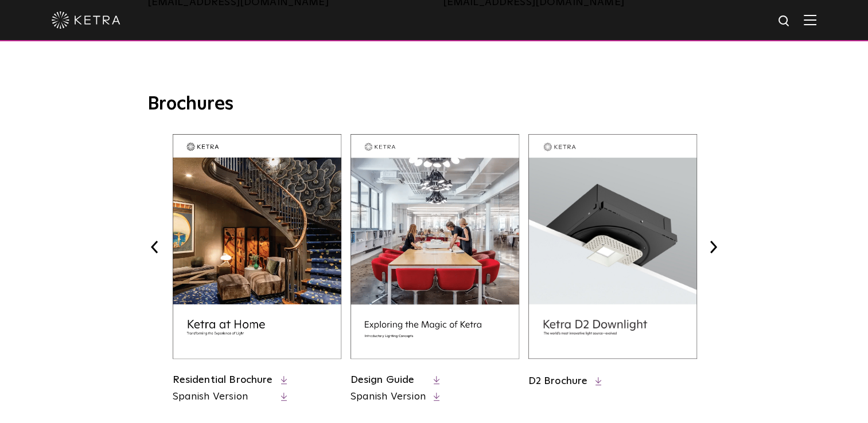  I want to click on img: residential_brochure_thumbnail, so click(257, 246).